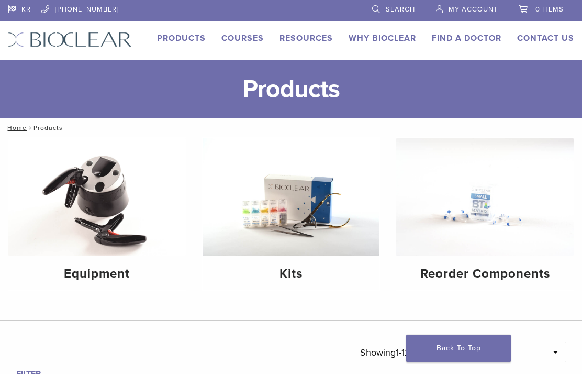 The image size is (582, 374). What do you see at coordinates (15, 128) in the screenshot?
I see `a: Home` at bounding box center [15, 128].